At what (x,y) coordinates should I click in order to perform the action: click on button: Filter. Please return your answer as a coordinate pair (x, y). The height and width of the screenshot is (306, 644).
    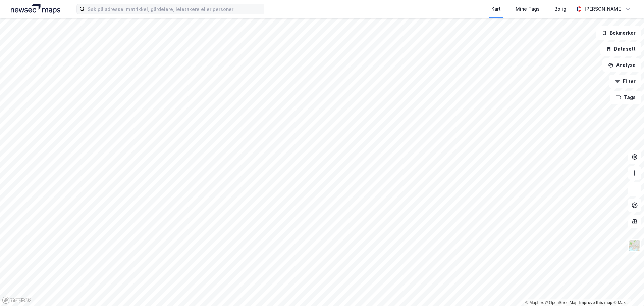
    Looking at the image, I should click on (625, 81).